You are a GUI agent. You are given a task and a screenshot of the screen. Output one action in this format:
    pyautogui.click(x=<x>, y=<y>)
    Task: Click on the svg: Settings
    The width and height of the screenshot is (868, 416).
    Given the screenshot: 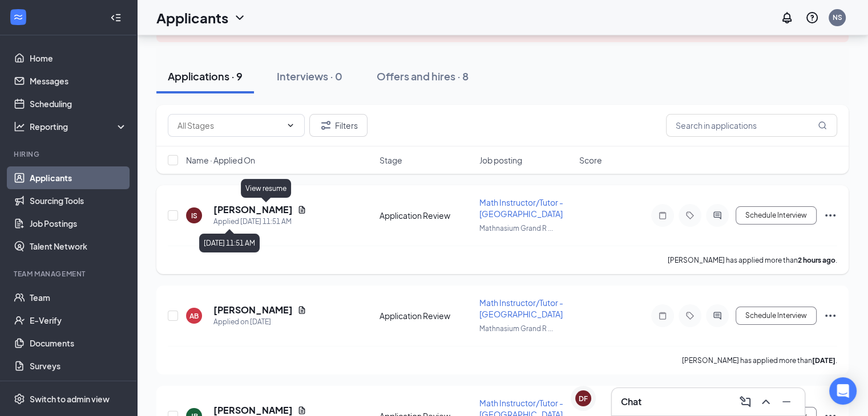 What is the action you would take?
    pyautogui.click(x=19, y=399)
    